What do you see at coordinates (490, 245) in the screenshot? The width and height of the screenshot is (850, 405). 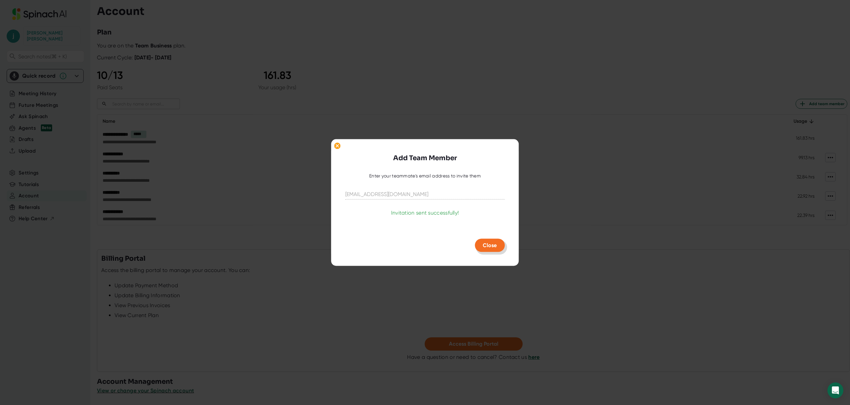 I see `button: Close` at bounding box center [490, 245].